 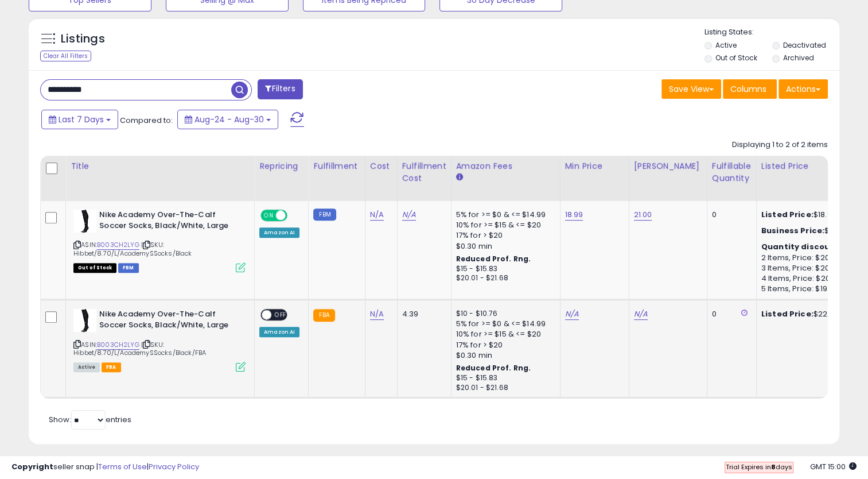 I want to click on label: Active, so click(x=726, y=45).